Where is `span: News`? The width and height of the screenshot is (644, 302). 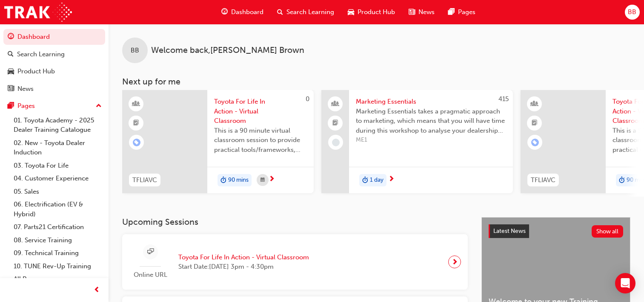 span: News is located at coordinates (427, 12).